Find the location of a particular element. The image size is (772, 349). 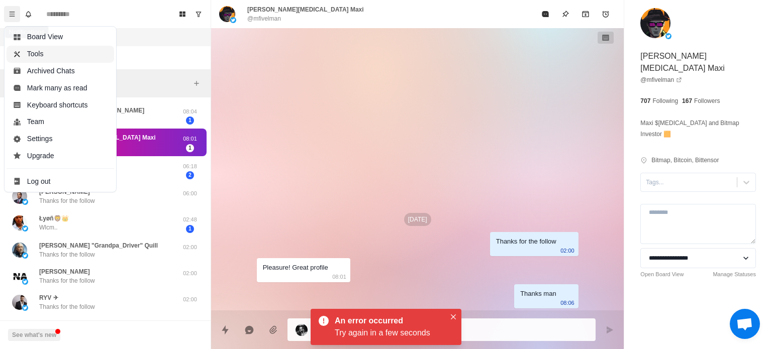

div: Open chat is located at coordinates (745, 324).